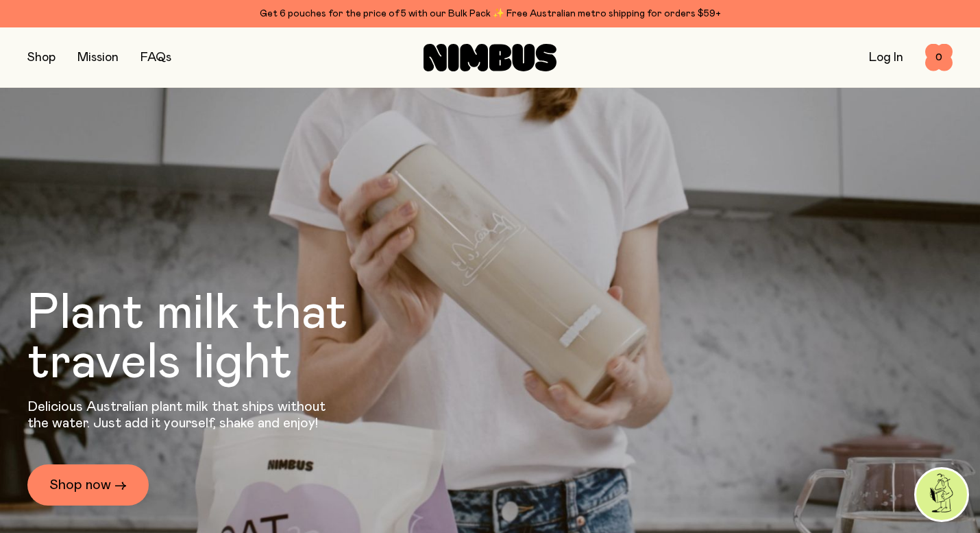 This screenshot has width=980, height=533. What do you see at coordinates (98, 57) in the screenshot?
I see `a: Mission` at bounding box center [98, 57].